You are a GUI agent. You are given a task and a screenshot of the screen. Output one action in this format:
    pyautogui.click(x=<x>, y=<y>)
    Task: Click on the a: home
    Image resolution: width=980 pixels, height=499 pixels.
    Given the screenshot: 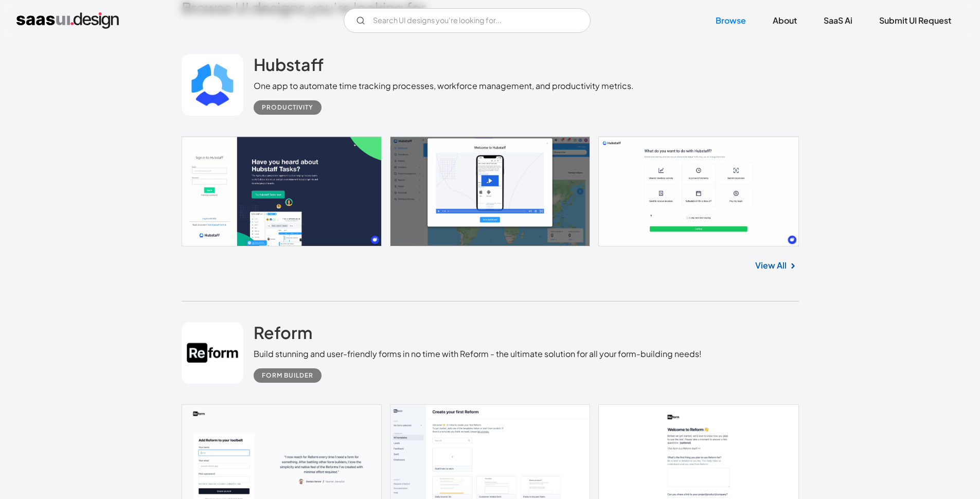 What is the action you would take?
    pyautogui.click(x=67, y=21)
    